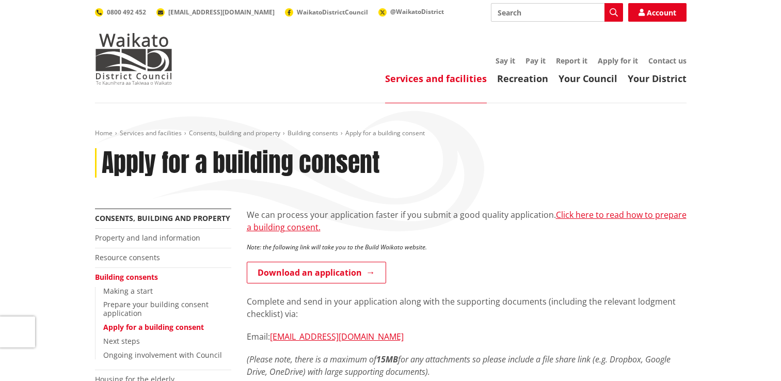  I want to click on a: Account, so click(657, 12).